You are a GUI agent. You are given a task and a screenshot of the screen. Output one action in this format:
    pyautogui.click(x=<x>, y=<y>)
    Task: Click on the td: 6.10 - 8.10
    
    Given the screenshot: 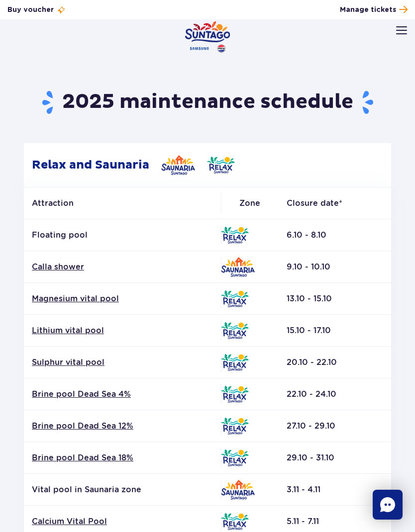 What is the action you would take?
    pyautogui.click(x=335, y=235)
    